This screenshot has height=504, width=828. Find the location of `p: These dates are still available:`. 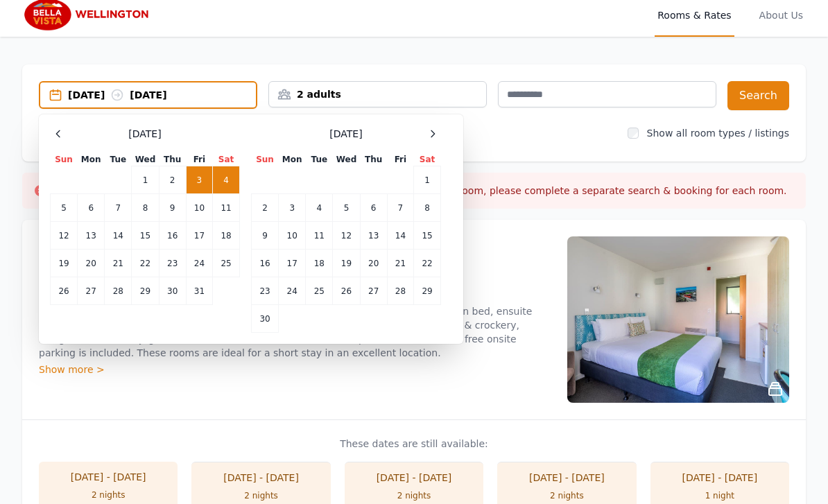

p: These dates are still available: is located at coordinates (414, 444).